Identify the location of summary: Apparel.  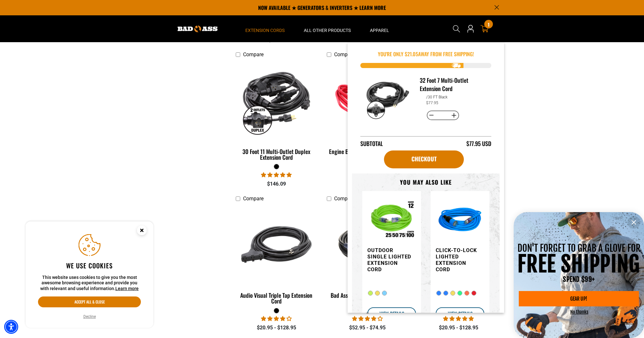
(379, 29).